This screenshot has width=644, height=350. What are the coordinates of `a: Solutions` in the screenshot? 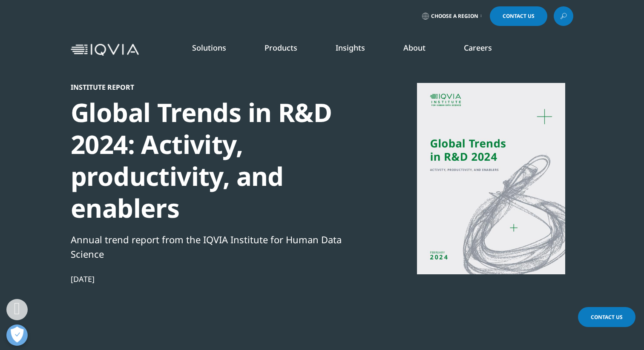 It's located at (209, 48).